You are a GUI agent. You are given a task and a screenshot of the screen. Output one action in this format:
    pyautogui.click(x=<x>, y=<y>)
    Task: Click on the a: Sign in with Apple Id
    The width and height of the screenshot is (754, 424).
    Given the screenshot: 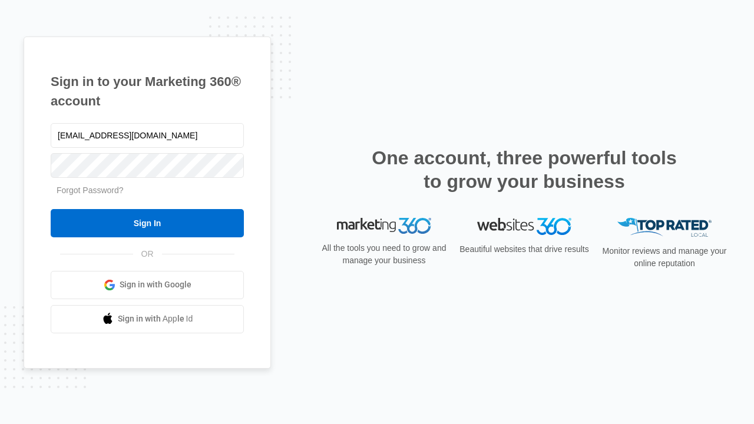 What is the action you would take?
    pyautogui.click(x=147, y=319)
    